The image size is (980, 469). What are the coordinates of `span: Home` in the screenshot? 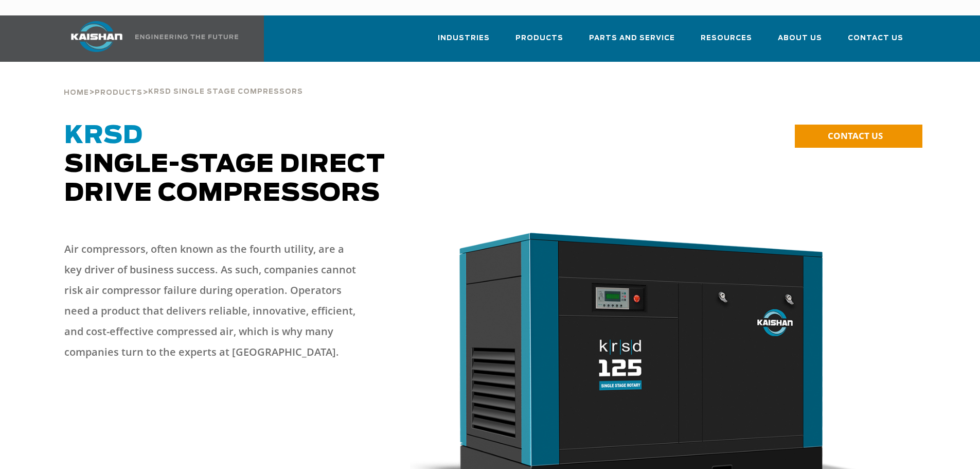 It's located at (76, 93).